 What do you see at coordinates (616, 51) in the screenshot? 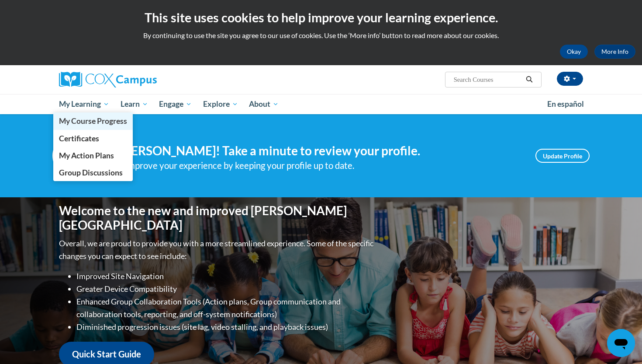
I see `a: More Info` at bounding box center [616, 51].